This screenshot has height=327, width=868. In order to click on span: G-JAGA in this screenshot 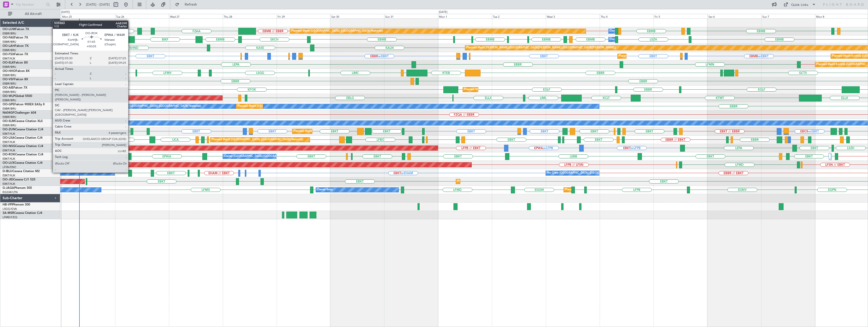, I will do `click(8, 188)`.